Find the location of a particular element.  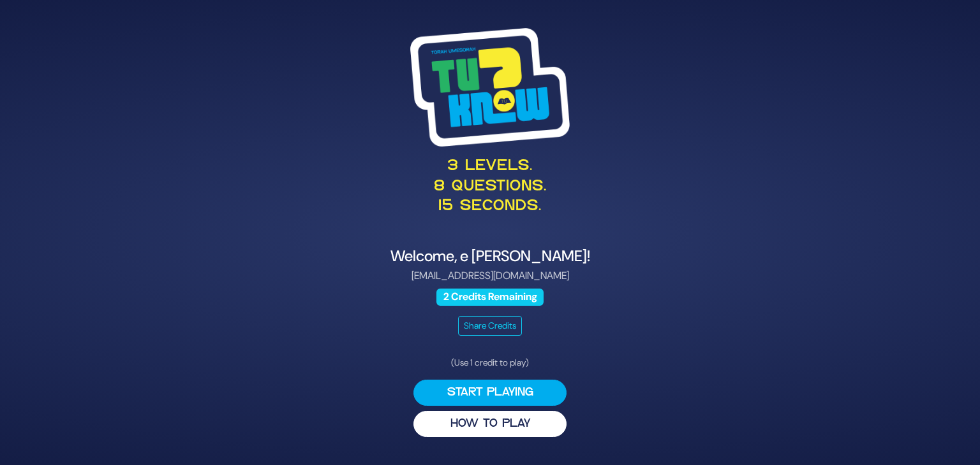

button: HOW TO PLAY is located at coordinates (490, 424).